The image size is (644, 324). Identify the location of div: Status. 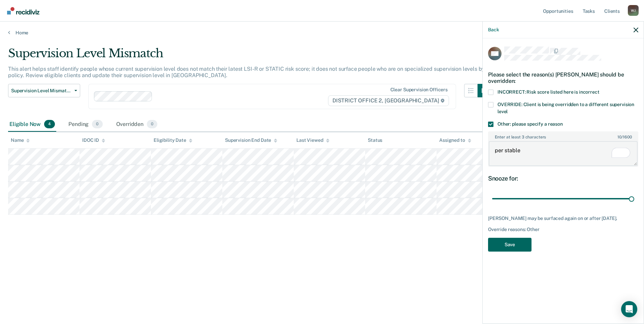
(375, 140).